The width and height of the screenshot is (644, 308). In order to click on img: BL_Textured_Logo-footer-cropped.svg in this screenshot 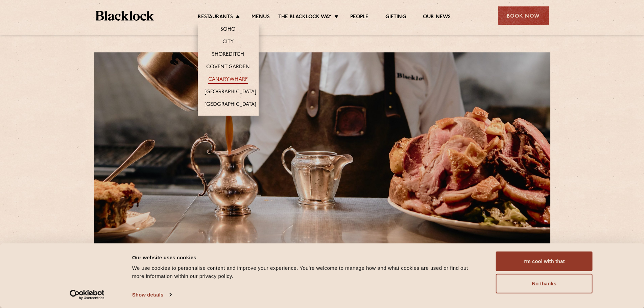, I will do `click(125, 16)`.